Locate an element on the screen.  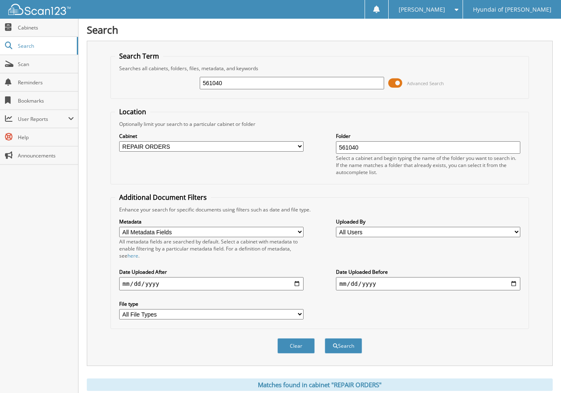
div: Enhance your search for specific documents using filters such as date and file type. is located at coordinates (320, 209).